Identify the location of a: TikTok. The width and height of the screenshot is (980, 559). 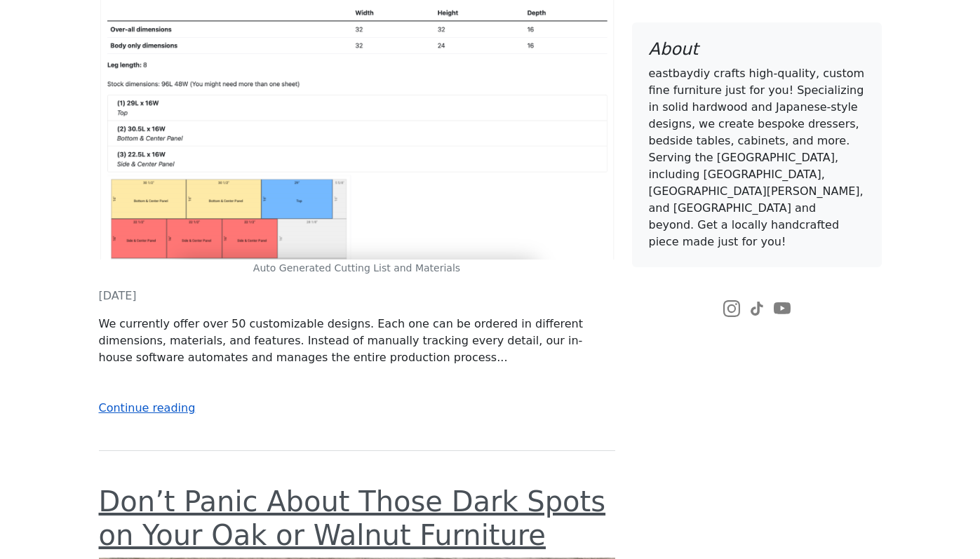
(757, 308).